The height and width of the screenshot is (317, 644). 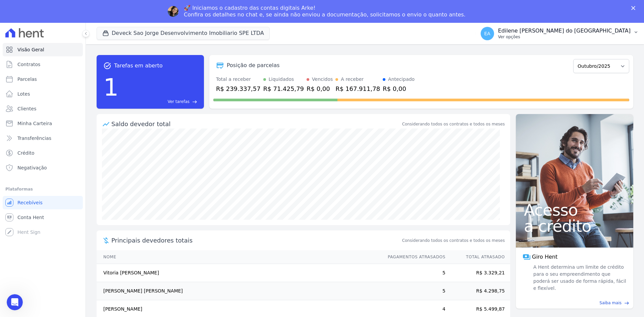 What do you see at coordinates (29, 64) in the screenshot?
I see `span: Contratos` at bounding box center [29, 64].